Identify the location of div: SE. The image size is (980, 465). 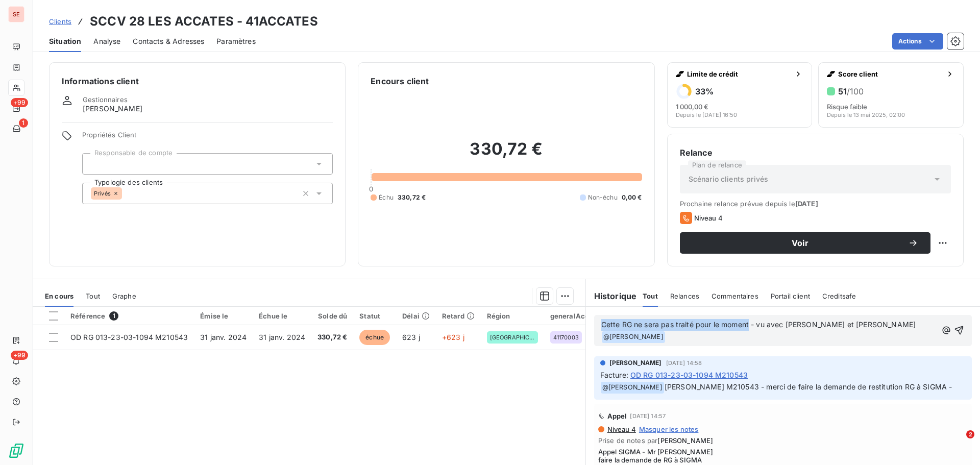
(16, 14).